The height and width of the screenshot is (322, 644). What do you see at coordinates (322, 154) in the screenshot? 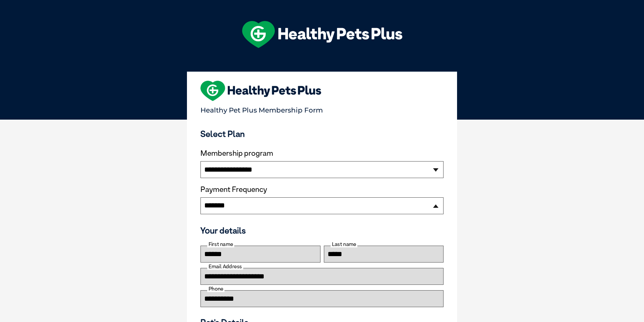
I see `label: Membership program` at bounding box center [322, 154].